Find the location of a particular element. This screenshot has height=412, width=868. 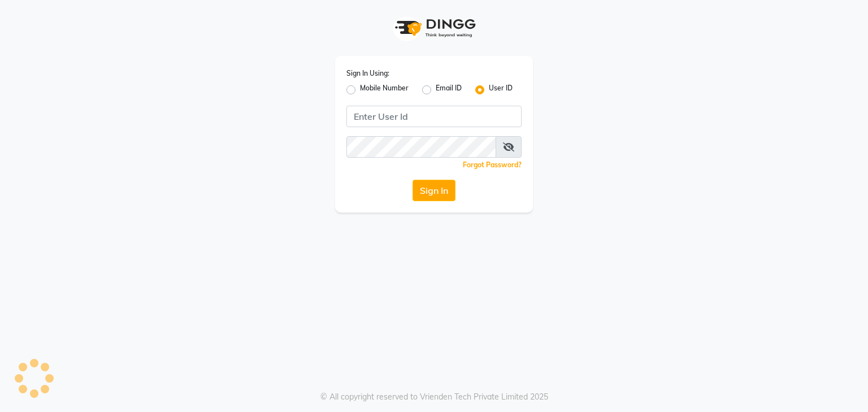

a: Forgot Password? is located at coordinates (492, 165).